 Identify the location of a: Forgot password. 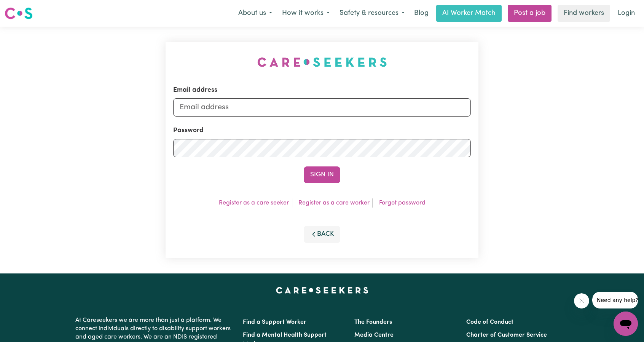
(402, 203).